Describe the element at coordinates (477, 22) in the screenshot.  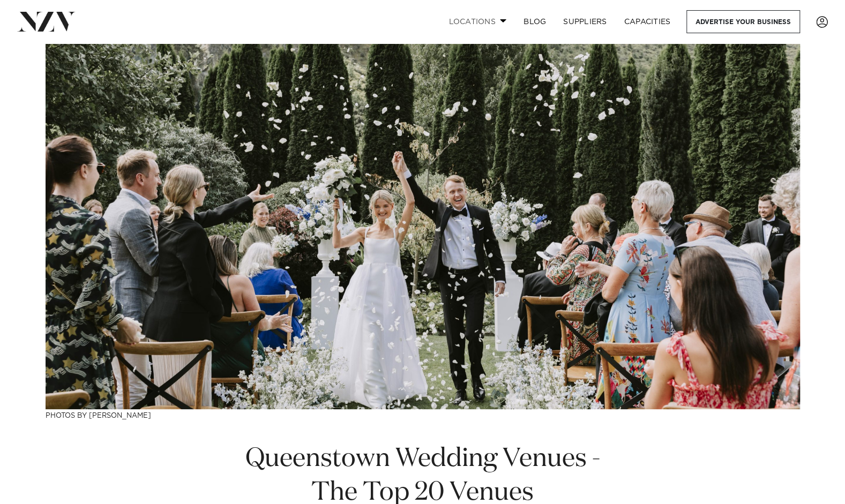
I see `a: Locations` at that location.